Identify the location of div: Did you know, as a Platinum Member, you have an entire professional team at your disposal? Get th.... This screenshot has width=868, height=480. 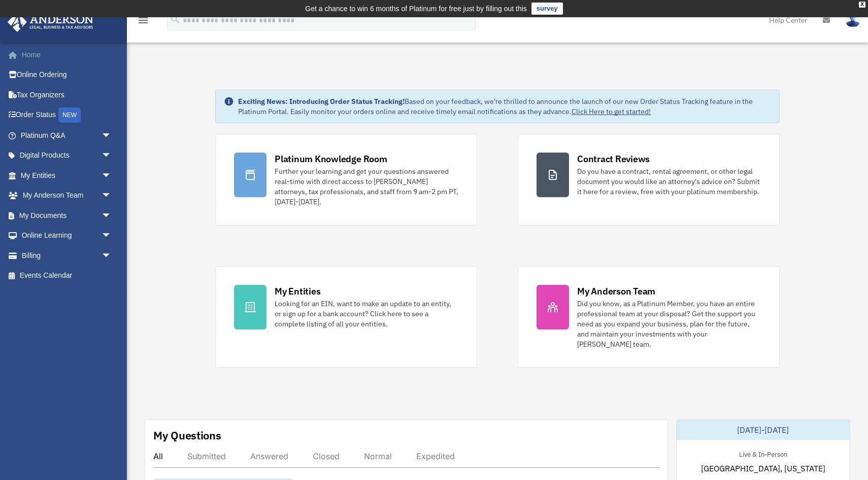
(669, 325).